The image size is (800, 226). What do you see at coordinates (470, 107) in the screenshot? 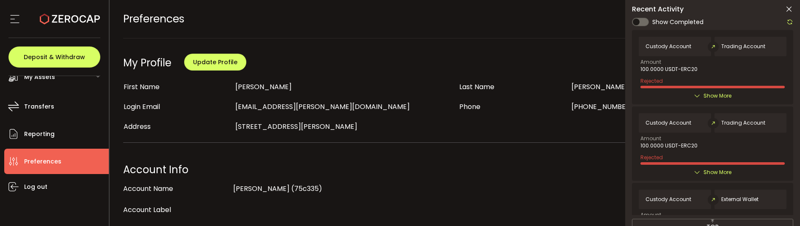
I see `span: Phone` at bounding box center [470, 107].